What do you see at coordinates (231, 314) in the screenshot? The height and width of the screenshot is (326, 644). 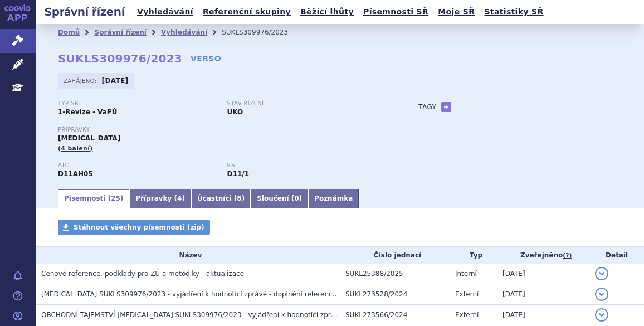 I see `span: OBCHODNÍ TAJEMSTVÍ DUPIXENT SUKLS309976/2023 - vyjádření k hodnotící zprávě - doplnění referencí VI.` at bounding box center [231, 314].